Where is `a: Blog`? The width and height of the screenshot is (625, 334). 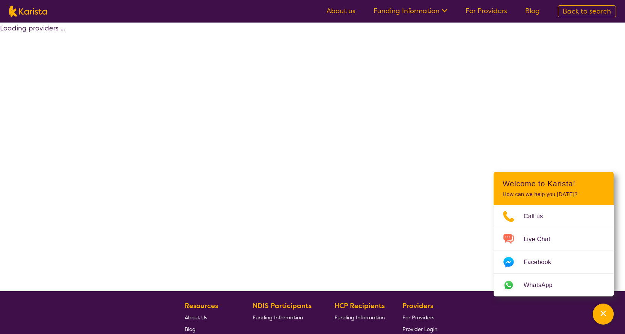
a: Blog is located at coordinates (532, 11).